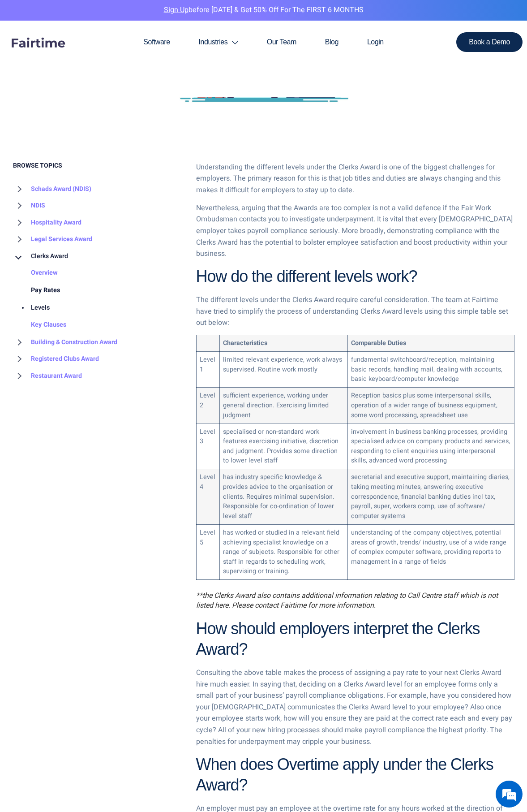  Describe the element at coordinates (47, 376) in the screenshot. I see `a: Restaurant Award` at that location.